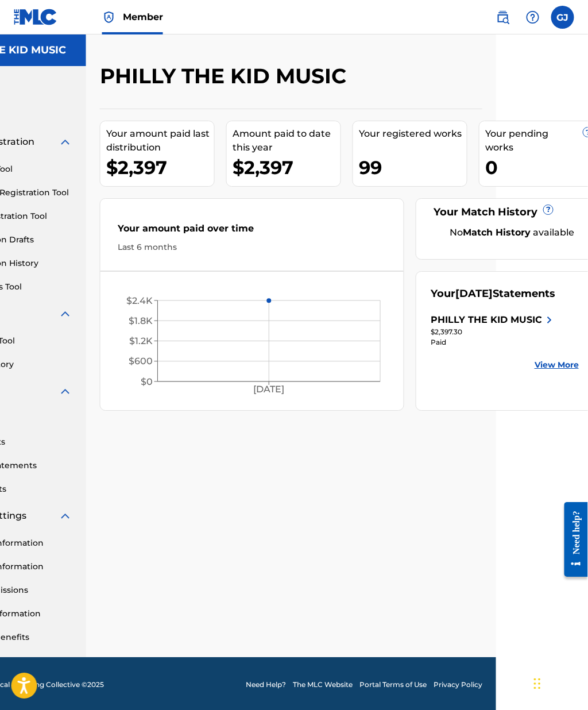 Image resolution: width=588 pixels, height=710 pixels. What do you see at coordinates (36, 17) in the screenshot?
I see `img: MLC Logo` at bounding box center [36, 17].